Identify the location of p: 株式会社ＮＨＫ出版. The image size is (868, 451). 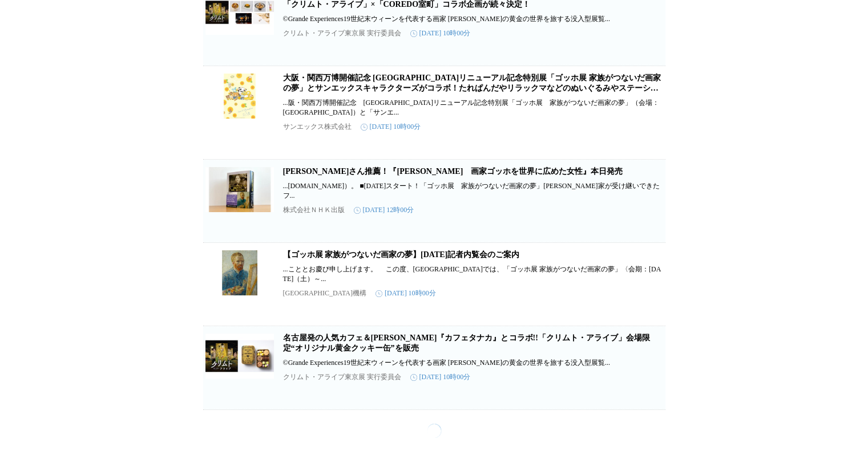
(314, 210).